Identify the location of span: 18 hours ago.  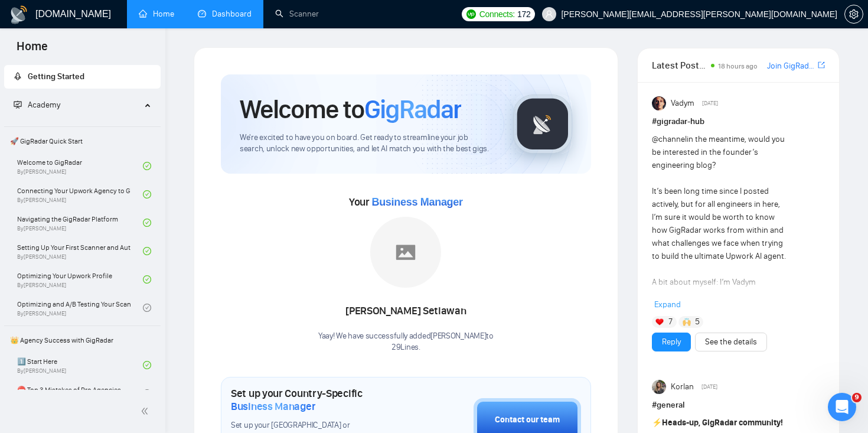
(737, 66).